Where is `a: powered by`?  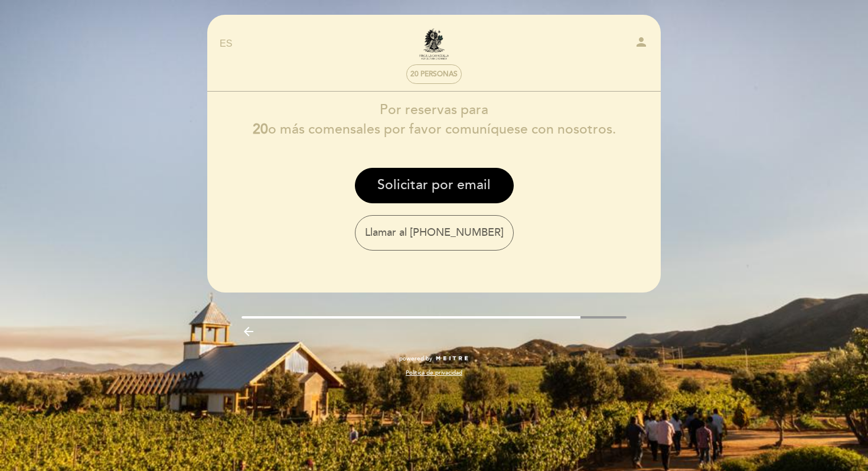 a: powered by is located at coordinates (434, 359).